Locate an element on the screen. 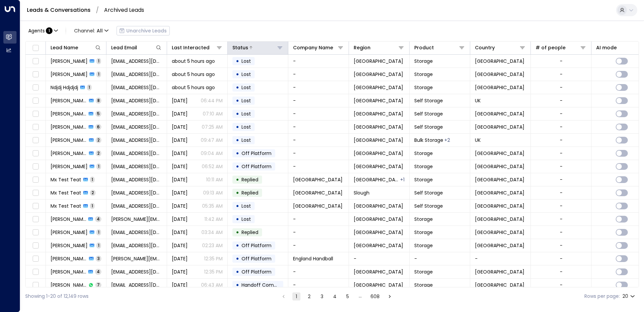 The image size is (644, 312). span: Tony Rowley is located at coordinates (68, 284).